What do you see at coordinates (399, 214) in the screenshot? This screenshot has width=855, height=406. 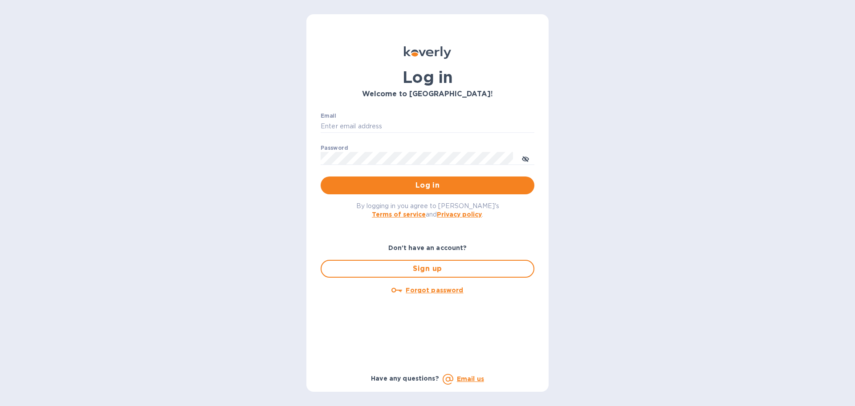 I see `a: Terms of service` at bounding box center [399, 214].